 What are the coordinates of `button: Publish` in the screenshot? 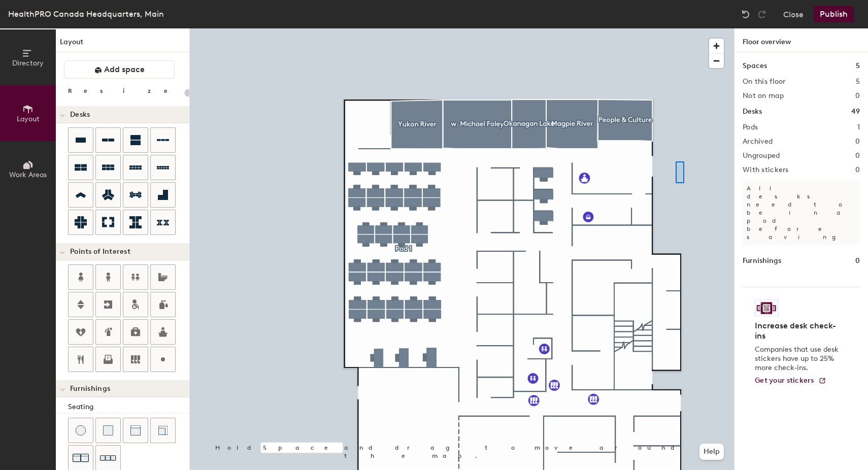 It's located at (833, 15).